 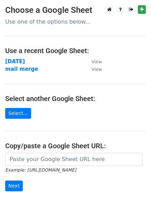 I want to click on a: mail merge, so click(x=21, y=69).